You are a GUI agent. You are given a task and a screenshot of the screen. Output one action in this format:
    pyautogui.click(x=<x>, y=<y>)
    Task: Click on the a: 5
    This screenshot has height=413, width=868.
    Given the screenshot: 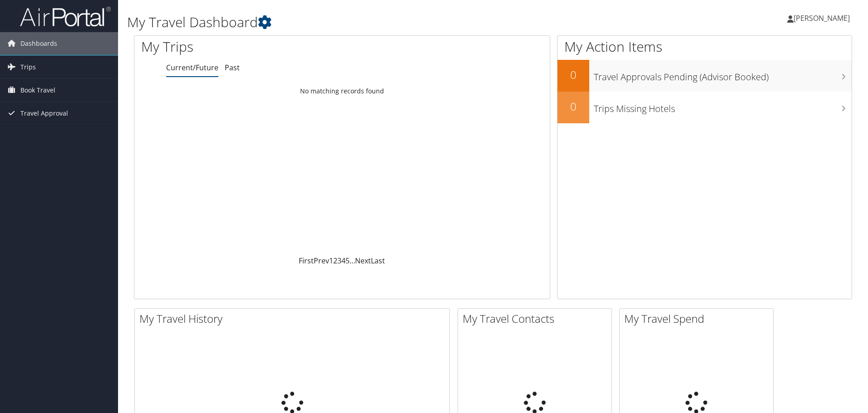 What is the action you would take?
    pyautogui.click(x=347, y=261)
    